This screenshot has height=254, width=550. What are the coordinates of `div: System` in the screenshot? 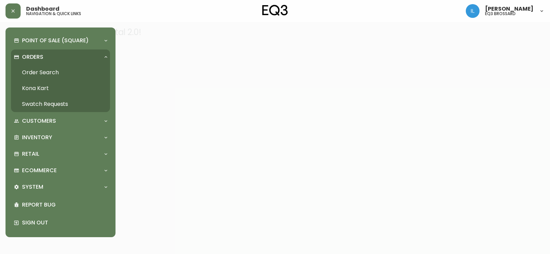 It's located at (61, 187).